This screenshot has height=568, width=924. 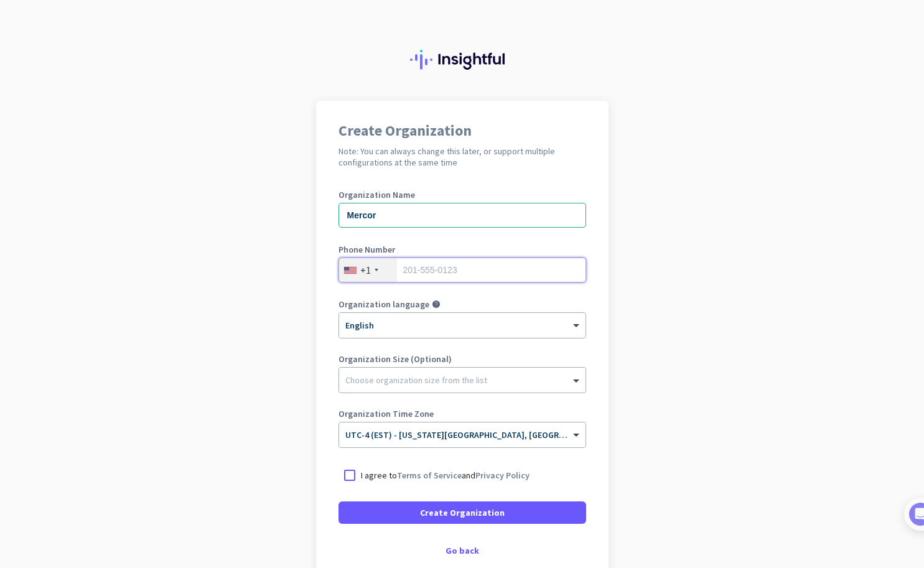 I want to click on a: Terms of Service, so click(x=430, y=476).